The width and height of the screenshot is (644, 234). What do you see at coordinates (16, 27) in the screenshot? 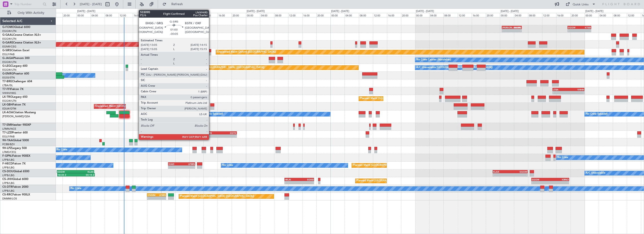
I see `a: G-FOMOGlobal 6000` at bounding box center [16, 27].